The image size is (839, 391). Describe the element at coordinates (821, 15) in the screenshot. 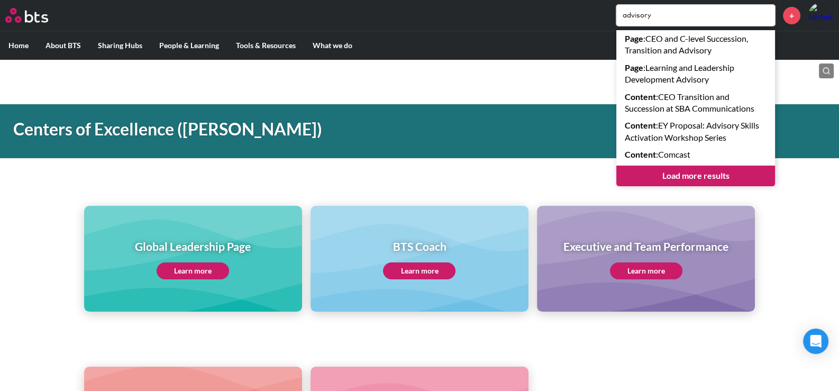

I see `img: Nicholas Choe` at that location.